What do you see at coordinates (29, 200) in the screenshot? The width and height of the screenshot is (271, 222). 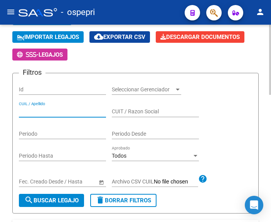 I see `mat-icon: search` at bounding box center [29, 200].